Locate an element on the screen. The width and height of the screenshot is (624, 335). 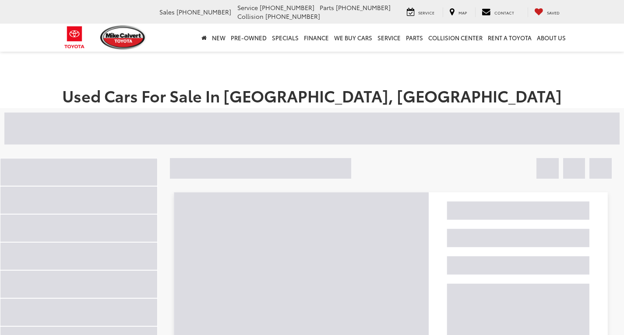
a: Collision Center is located at coordinates (455, 38).